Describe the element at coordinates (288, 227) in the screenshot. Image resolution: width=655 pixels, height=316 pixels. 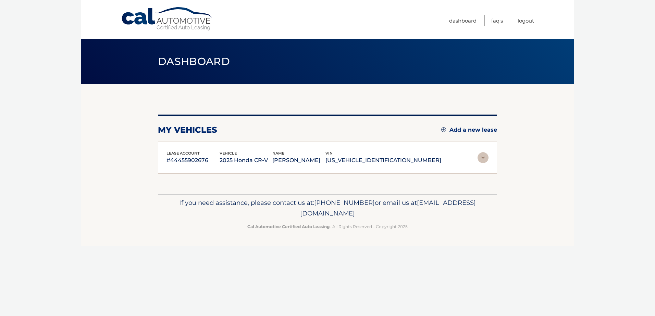
I see `strong: Cal Automotive Certified Auto Leasing` at that location.